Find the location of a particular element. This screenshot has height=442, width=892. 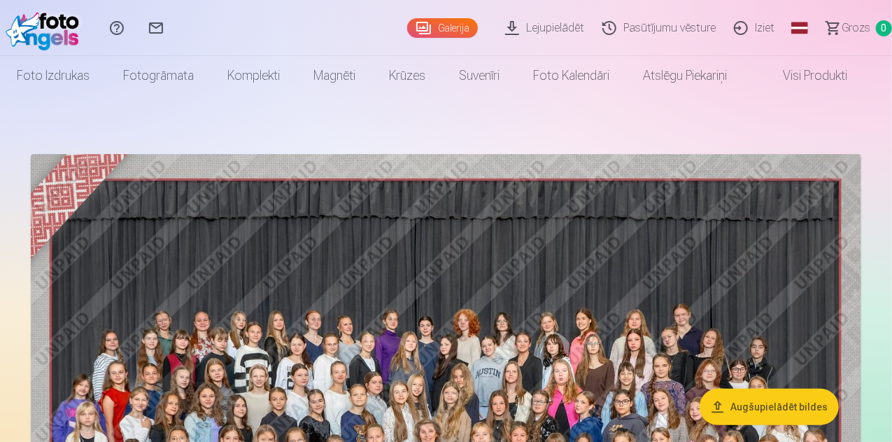

a: Galerija is located at coordinates (442, 28).